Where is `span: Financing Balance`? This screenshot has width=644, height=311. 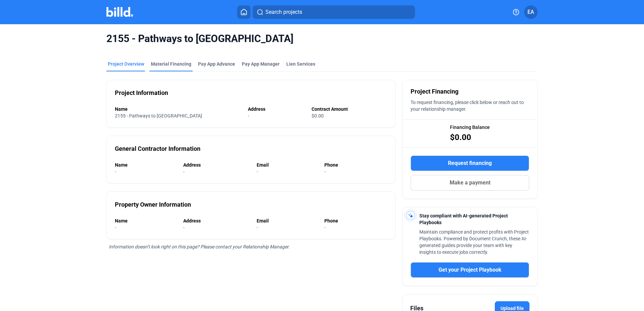 span: Financing Balance is located at coordinates (470, 127).